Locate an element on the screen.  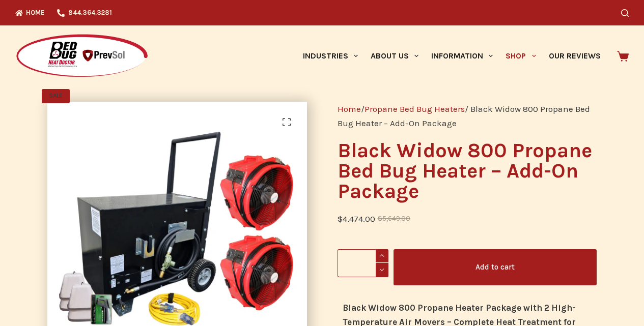
a: Our Reviews is located at coordinates (574, 56).